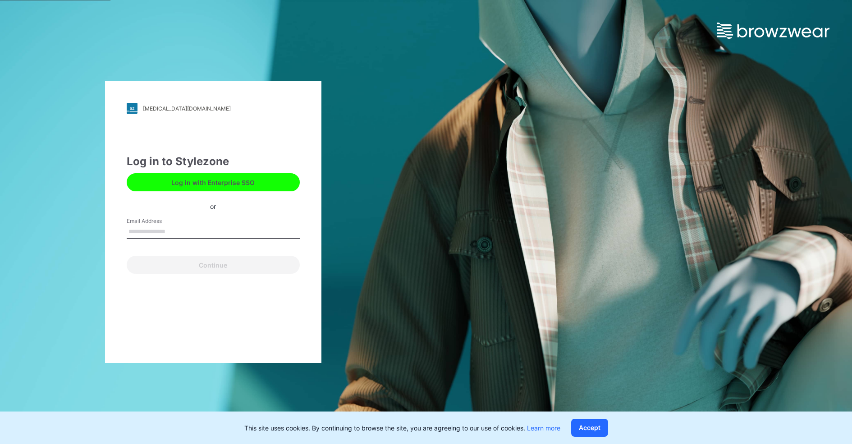 The image size is (852, 444). What do you see at coordinates (402, 428) in the screenshot?
I see `p: This site uses cookies. By continuing to browse the site, you are agreeing to our use of cookies.` at bounding box center [402, 428].